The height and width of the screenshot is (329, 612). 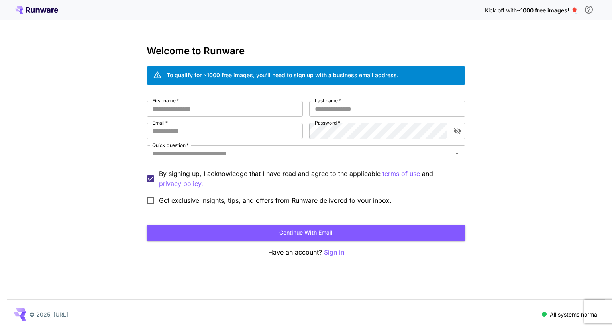 What do you see at coordinates (306, 51) in the screenshot?
I see `h3: Welcome to Runware` at bounding box center [306, 51].